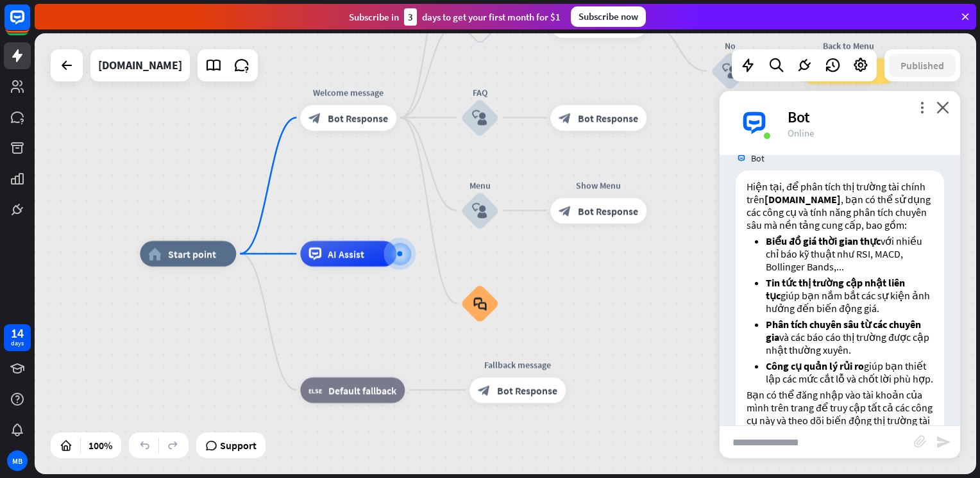 This screenshot has width=980, height=478. I want to click on span: Support, so click(238, 446).